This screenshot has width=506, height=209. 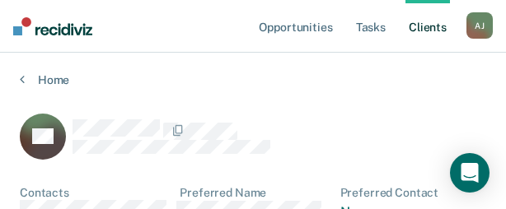 I want to click on button: AJ, so click(x=479, y=26).